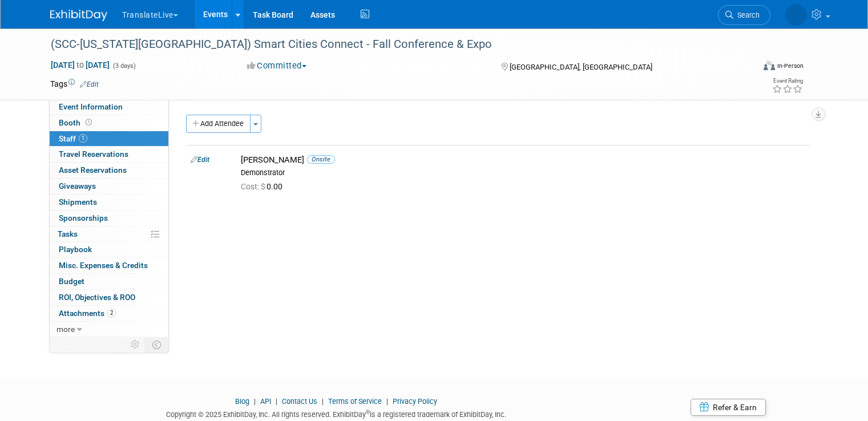  I want to click on a: Shipments, so click(109, 202).